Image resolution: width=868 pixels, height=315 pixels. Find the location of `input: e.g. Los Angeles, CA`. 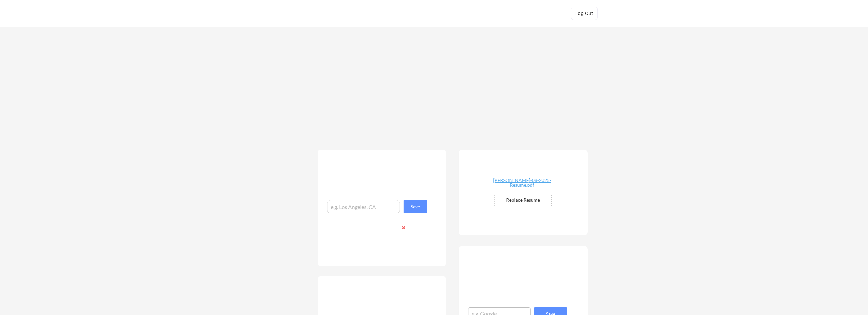

input: e.g. Los Angeles, CA is located at coordinates (363, 207).